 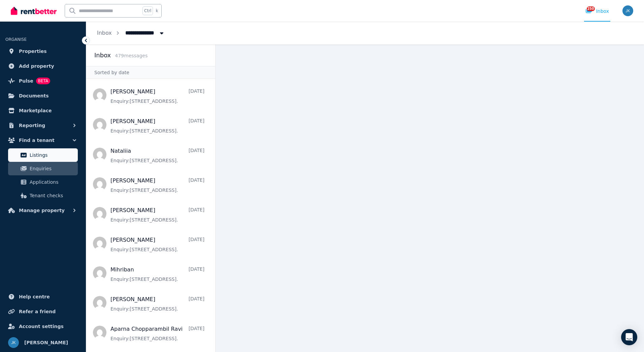 What do you see at coordinates (34, 96) in the screenshot?
I see `span: Documents` at bounding box center [34, 96].